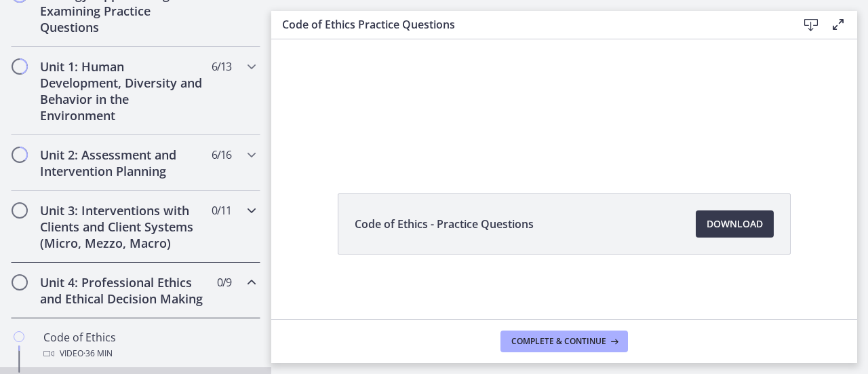 The width and height of the screenshot is (868, 374). Describe the element at coordinates (123, 163) in the screenshot. I see `h2: Unit 2: Assessment and Intervention Planning` at that location.